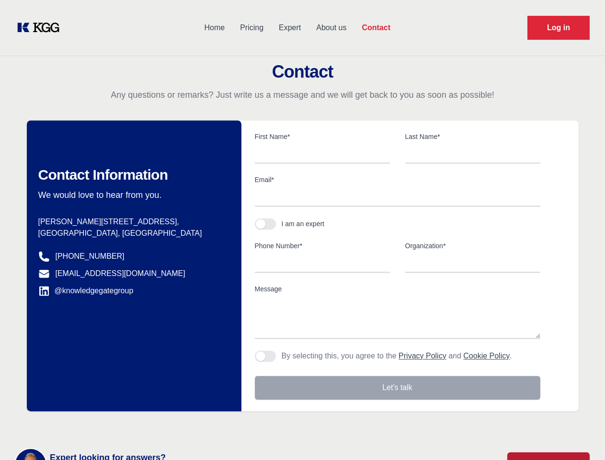  What do you see at coordinates (323, 246) in the screenshot?
I see `label: Phone Number*` at bounding box center [323, 246].